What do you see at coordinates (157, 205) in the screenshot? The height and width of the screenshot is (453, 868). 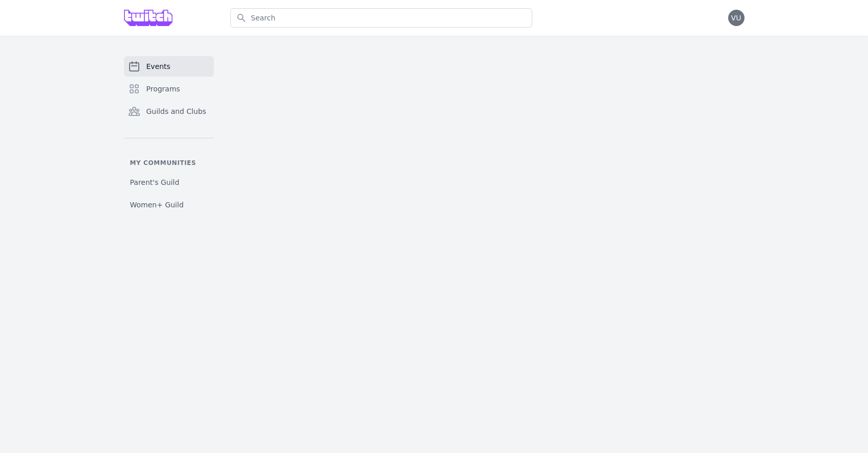 I see `span: Women+ Guild` at bounding box center [157, 205].